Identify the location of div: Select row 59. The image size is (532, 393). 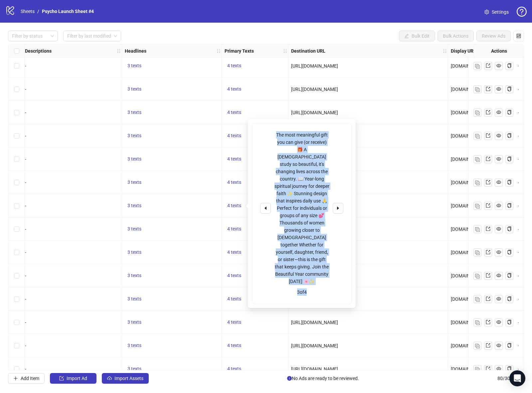
(17, 66).